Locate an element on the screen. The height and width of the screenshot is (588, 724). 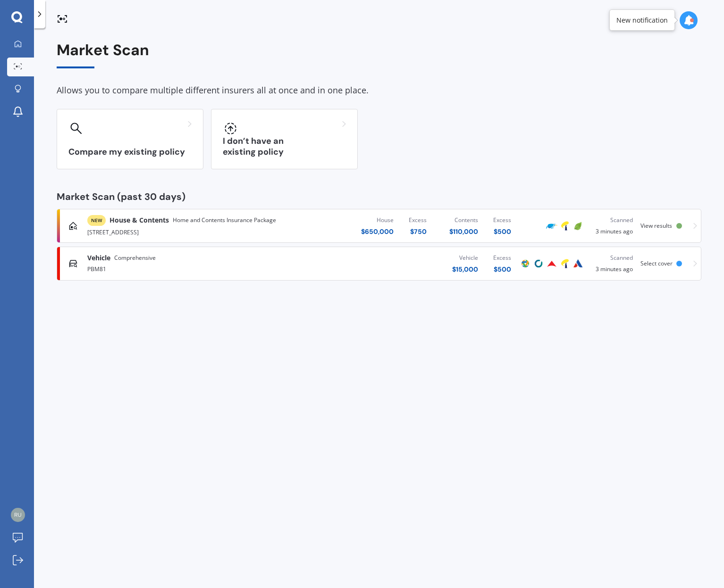
span: NEW is located at coordinates (96, 221).